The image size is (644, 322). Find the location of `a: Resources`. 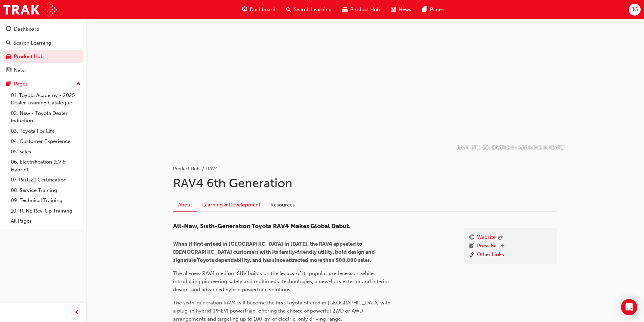

a: Resources is located at coordinates (282, 205).